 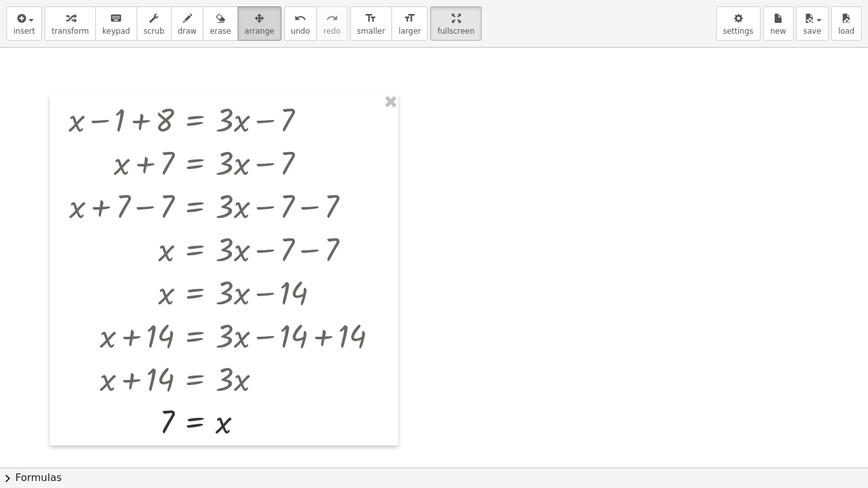 What do you see at coordinates (300, 18) in the screenshot?
I see `i: undo` at bounding box center [300, 18].